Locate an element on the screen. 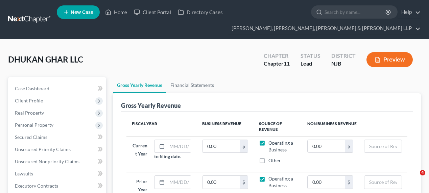 The width and height of the screenshot is (429, 193). a: Unsecured Priority Claims is located at coordinates (58, 150).